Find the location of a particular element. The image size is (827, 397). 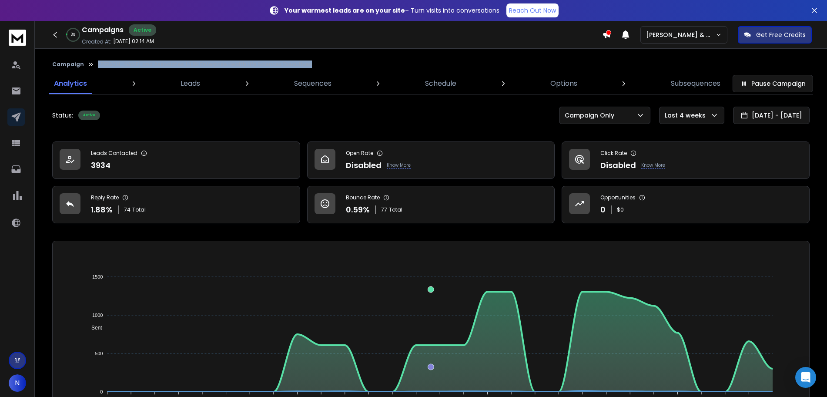

button: Campaign is located at coordinates (68, 64).